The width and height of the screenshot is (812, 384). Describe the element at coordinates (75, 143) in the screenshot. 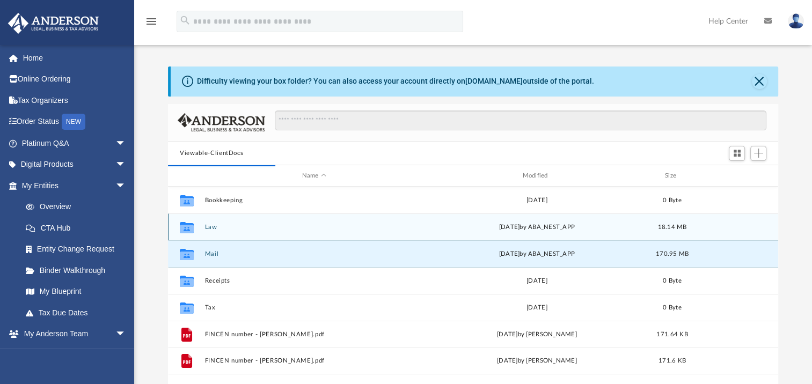

I see `a: Platinum Q&Aarrow_drop_down` at that location.